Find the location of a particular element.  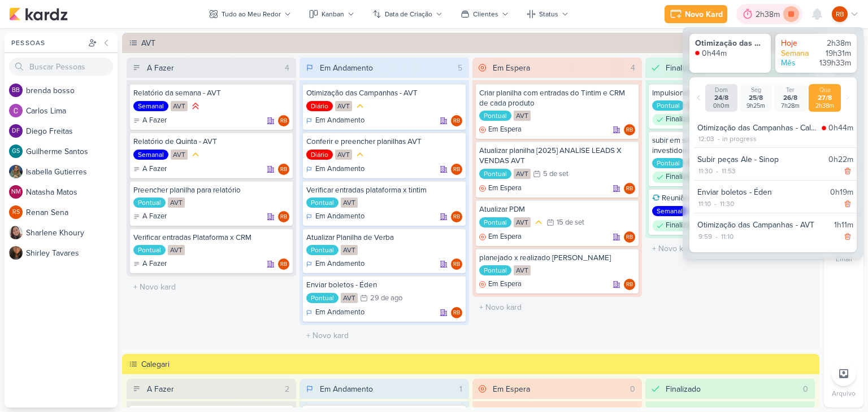

div: planejado x realizado Éden is located at coordinates (557, 258).